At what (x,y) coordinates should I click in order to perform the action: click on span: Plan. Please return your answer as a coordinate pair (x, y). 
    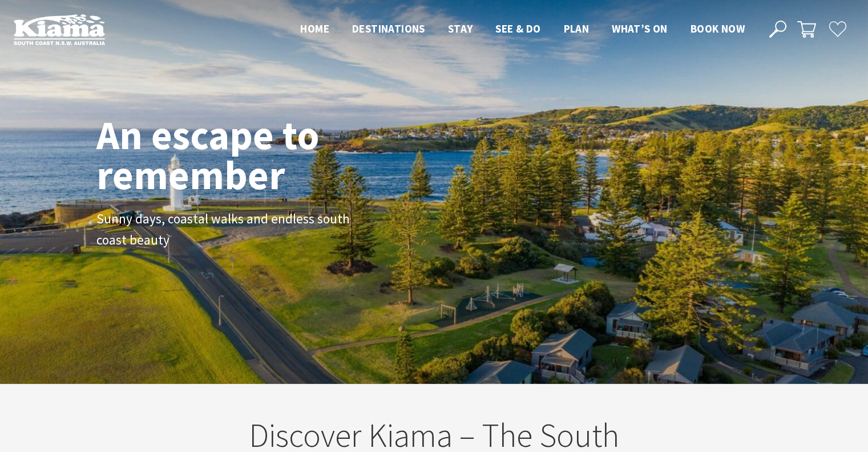
    Looking at the image, I should click on (576, 28).